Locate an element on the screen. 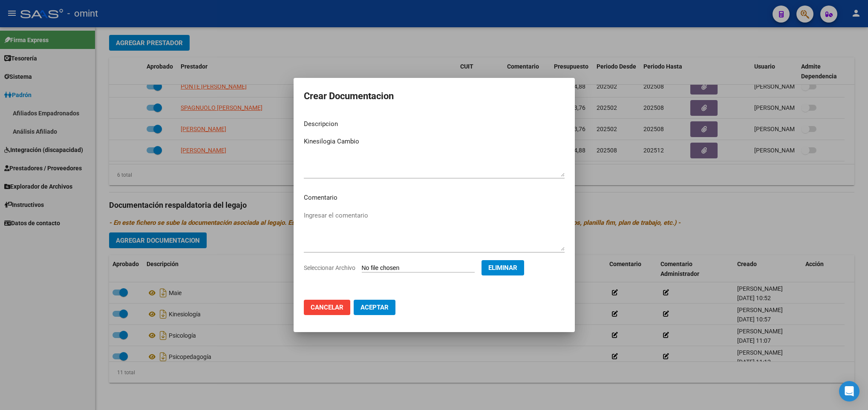 The height and width of the screenshot is (410, 868). span: Cancelar is located at coordinates (327, 307).